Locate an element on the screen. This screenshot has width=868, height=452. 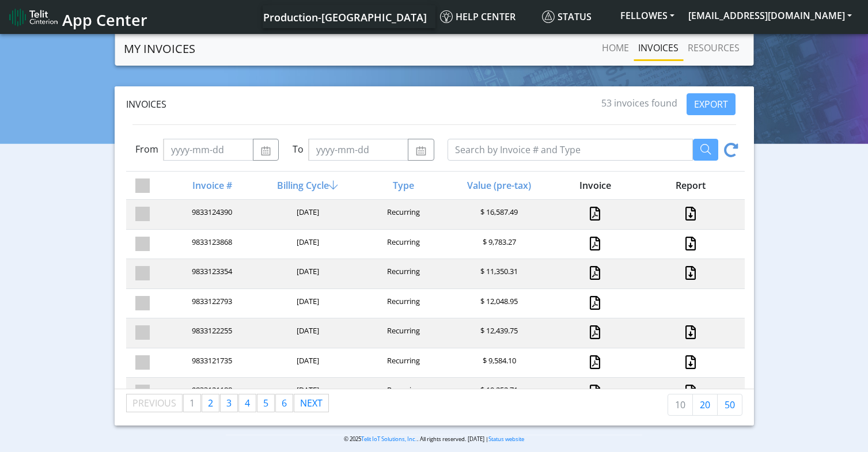
label: To is located at coordinates (298, 149).